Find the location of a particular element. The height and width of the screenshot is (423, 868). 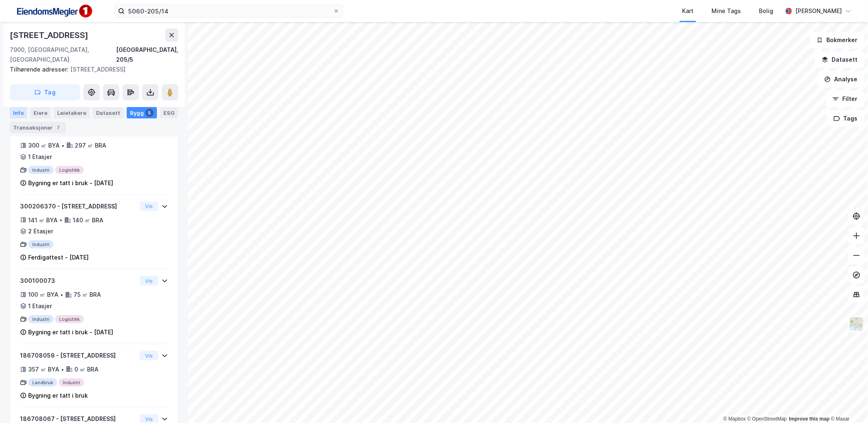

img: F4PB6Px+NJ5v8B7XTbfpPpyloAAAAASUVORK5CYII= is located at coordinates (54, 11).